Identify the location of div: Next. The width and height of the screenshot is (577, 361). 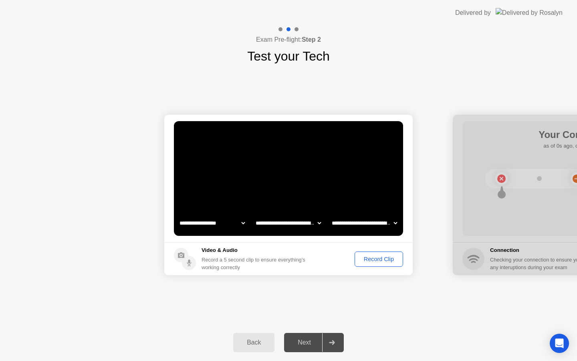
(304, 342).